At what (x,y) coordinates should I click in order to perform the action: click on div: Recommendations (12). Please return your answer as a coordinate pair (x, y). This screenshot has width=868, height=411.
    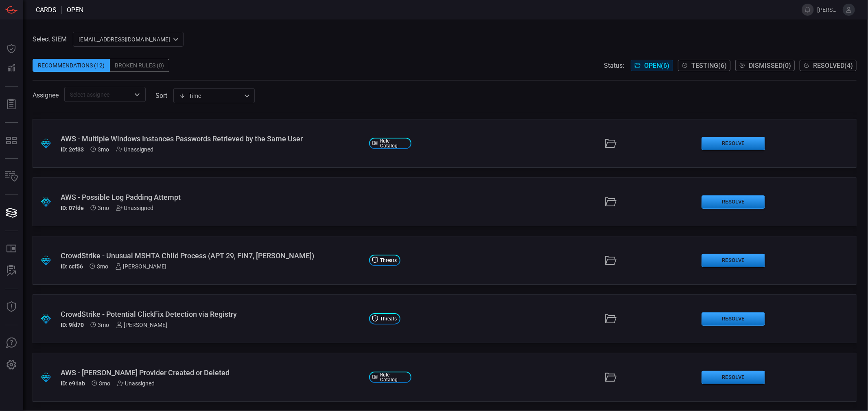
    Looking at the image, I should click on (71, 65).